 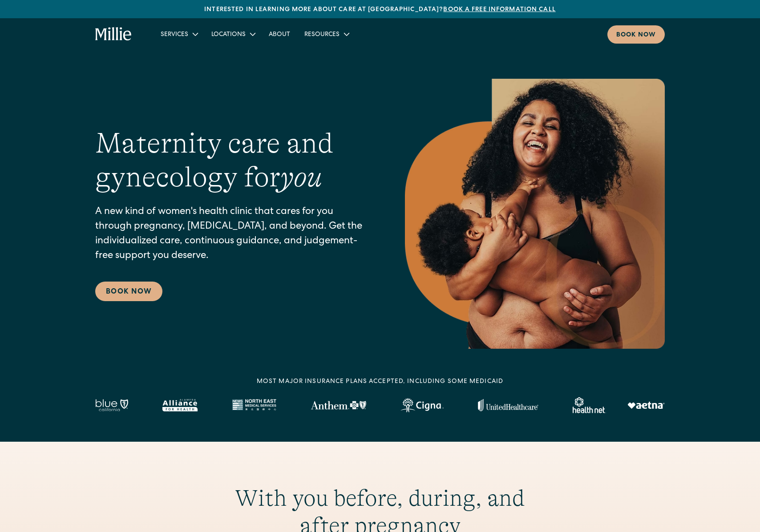 I want to click on a: Book Now, so click(x=129, y=292).